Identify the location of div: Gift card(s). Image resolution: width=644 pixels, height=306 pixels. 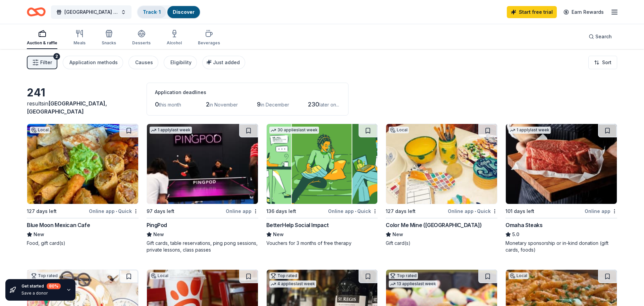
(442, 243).